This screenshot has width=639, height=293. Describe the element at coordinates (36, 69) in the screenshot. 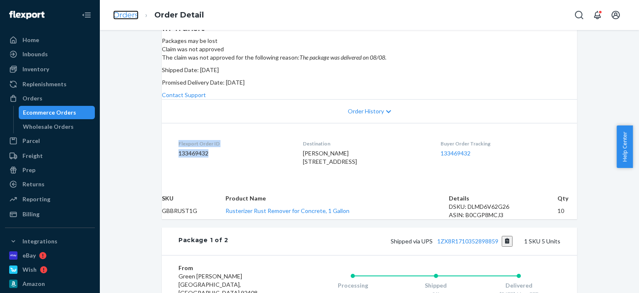

I see `div: Inventory` at that location.